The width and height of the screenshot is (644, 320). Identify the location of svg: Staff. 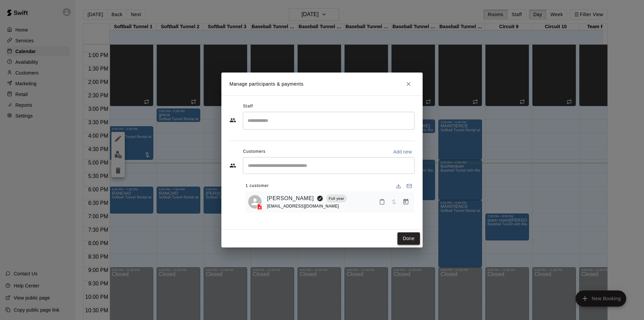
(233, 120).